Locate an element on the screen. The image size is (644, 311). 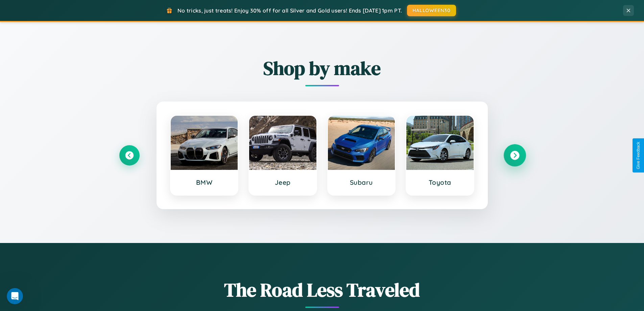
div: Give Feedback is located at coordinates (638, 155).